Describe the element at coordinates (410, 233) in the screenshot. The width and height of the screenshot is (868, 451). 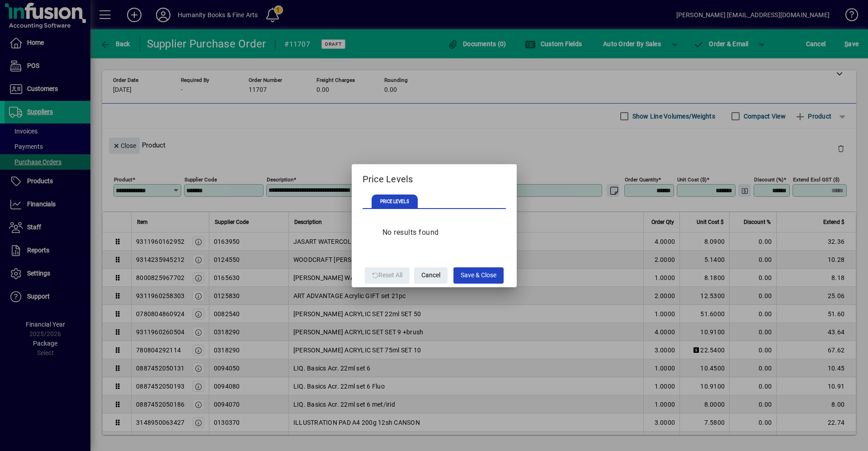
I see `div: No results found` at that location.